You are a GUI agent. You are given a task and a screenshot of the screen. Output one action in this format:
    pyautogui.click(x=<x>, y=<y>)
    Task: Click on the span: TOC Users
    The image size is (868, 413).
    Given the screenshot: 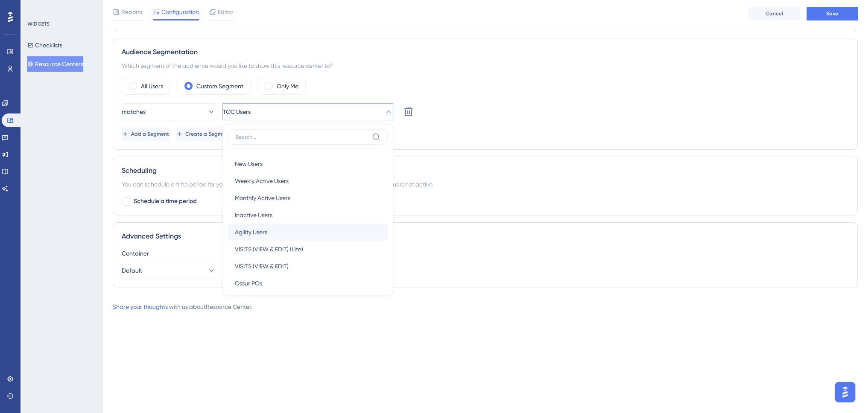 What is the action you would take?
    pyautogui.click(x=236, y=112)
    